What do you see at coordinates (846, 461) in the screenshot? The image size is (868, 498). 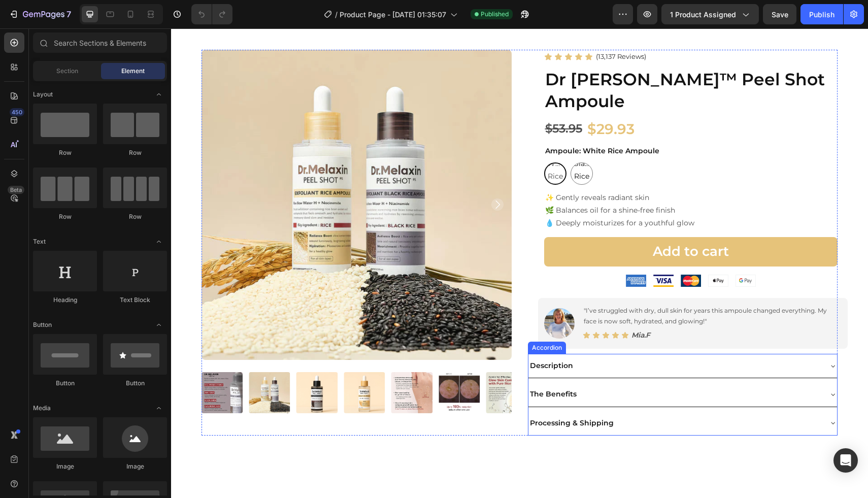 I see `div: Open Intercom Messenger` at bounding box center [846, 461].